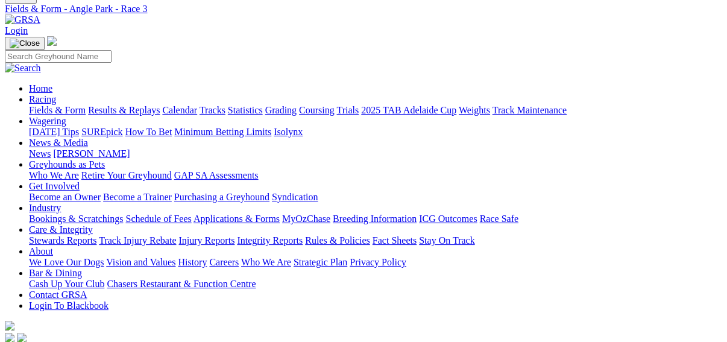 This screenshot has height=342, width=727. I want to click on a: Chasers Restaurant & Function Centre, so click(181, 283).